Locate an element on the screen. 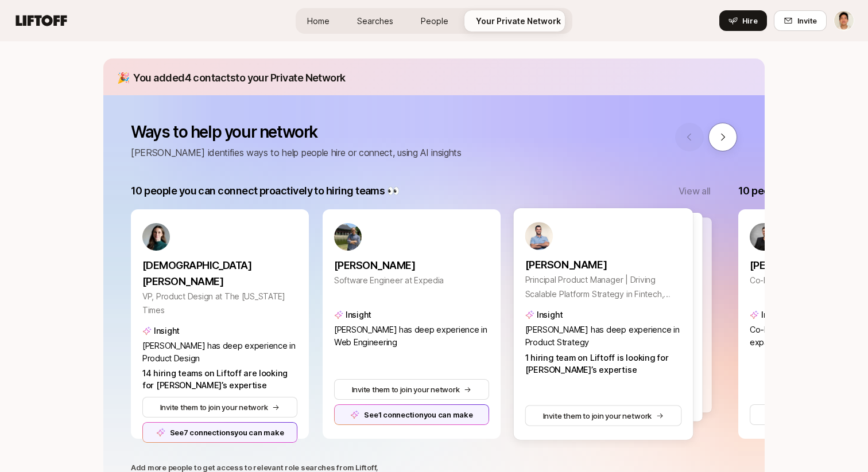 Image resolution: width=868 pixels, height=472 pixels. button: View all is located at coordinates (694, 191).